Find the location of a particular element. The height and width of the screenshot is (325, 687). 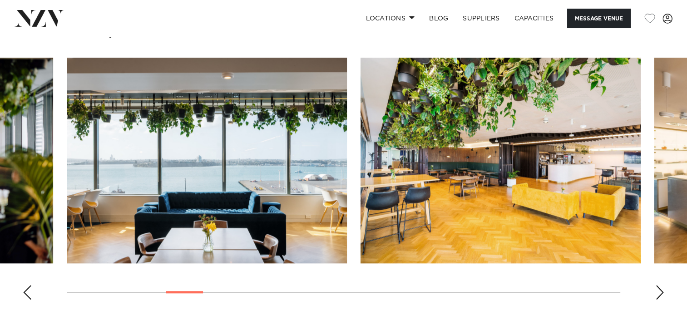

button: Message Venue is located at coordinates (599, 18).